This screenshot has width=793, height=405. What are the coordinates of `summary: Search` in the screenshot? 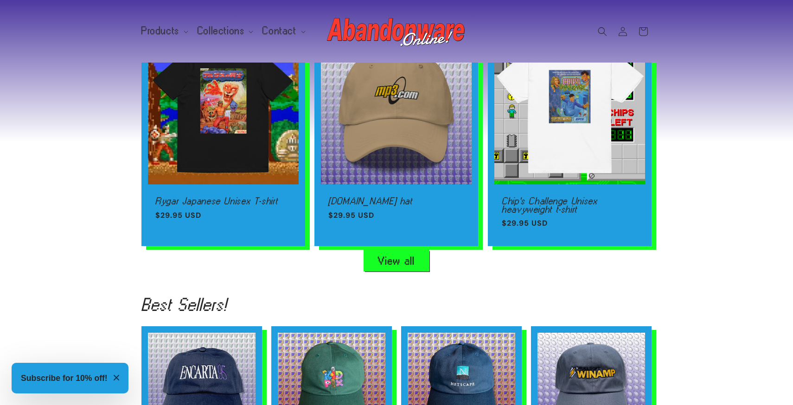 It's located at (603, 32).